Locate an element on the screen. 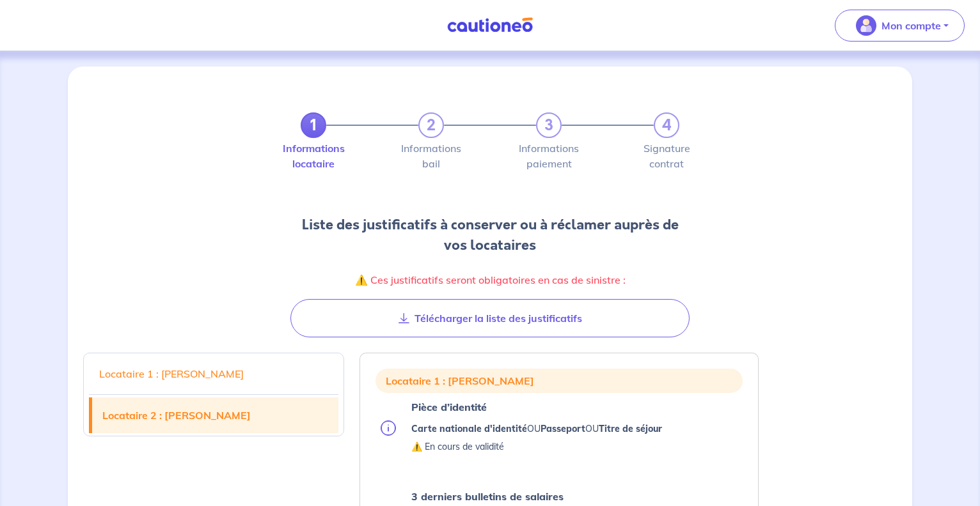  button: illu_account_valid_menu.svgMon compte is located at coordinates (899, 25).